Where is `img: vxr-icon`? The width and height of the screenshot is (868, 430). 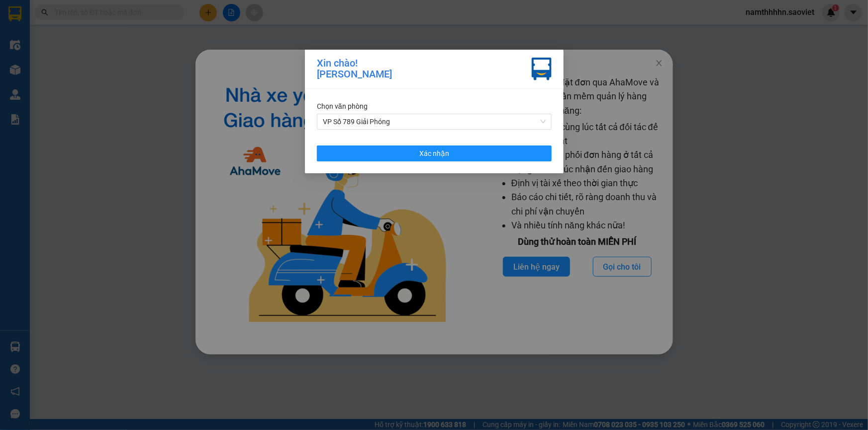 img: vxr-icon is located at coordinates (541, 69).